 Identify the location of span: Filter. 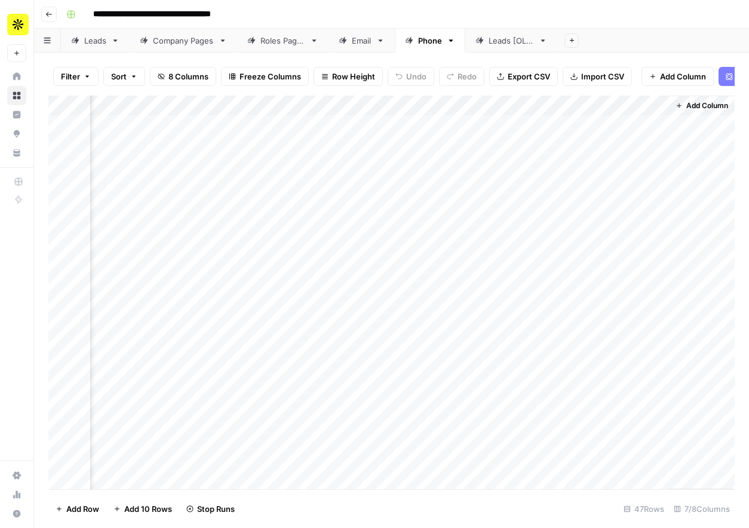
(70, 76).